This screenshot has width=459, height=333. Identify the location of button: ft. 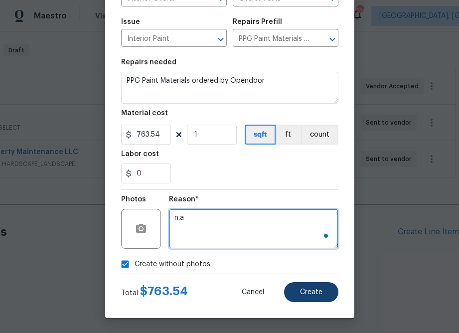
(288, 135).